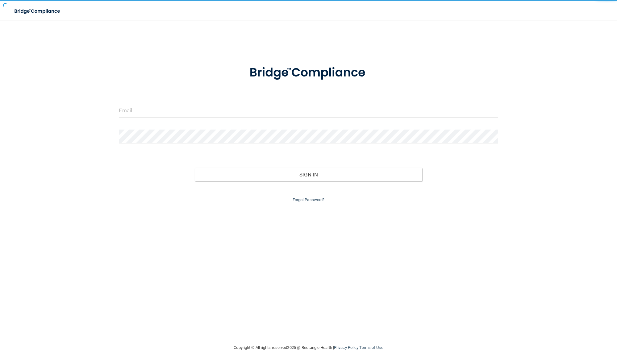 Image resolution: width=617 pixels, height=364 pixels. What do you see at coordinates (346, 347) in the screenshot?
I see `a: Privacy Policy` at bounding box center [346, 347].